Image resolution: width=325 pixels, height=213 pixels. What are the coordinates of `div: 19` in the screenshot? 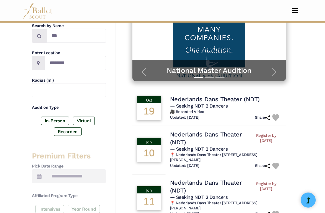 It's located at (149, 112).